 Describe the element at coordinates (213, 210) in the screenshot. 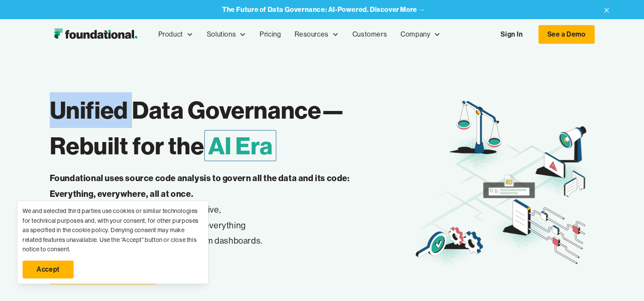

I see `p: Prevent incidents before any bad code is live, track data and AI pipelines, and govern everything...` at that location.